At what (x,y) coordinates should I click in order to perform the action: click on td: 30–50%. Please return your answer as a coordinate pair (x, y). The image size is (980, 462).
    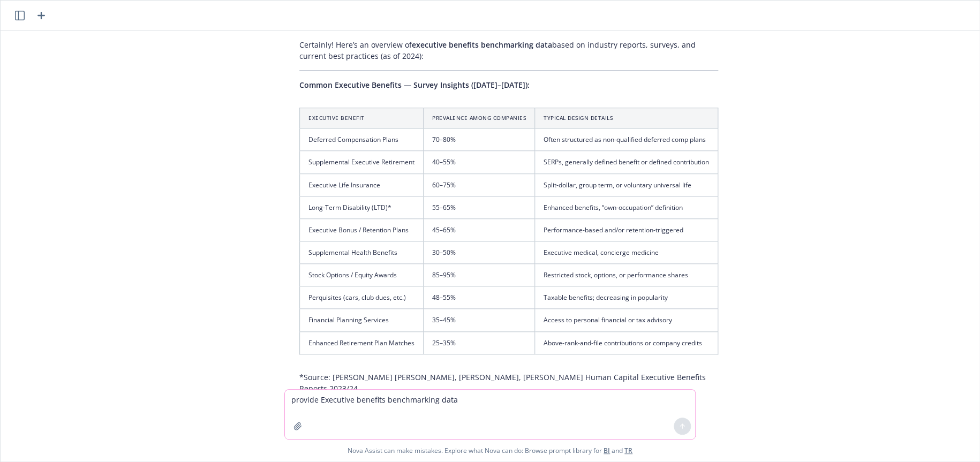
    Looking at the image, I should click on (479, 253).